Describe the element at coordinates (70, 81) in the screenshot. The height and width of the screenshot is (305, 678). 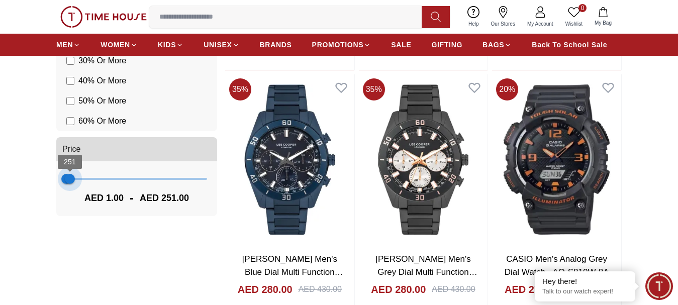
I see `input: 40% Or More` at that location.